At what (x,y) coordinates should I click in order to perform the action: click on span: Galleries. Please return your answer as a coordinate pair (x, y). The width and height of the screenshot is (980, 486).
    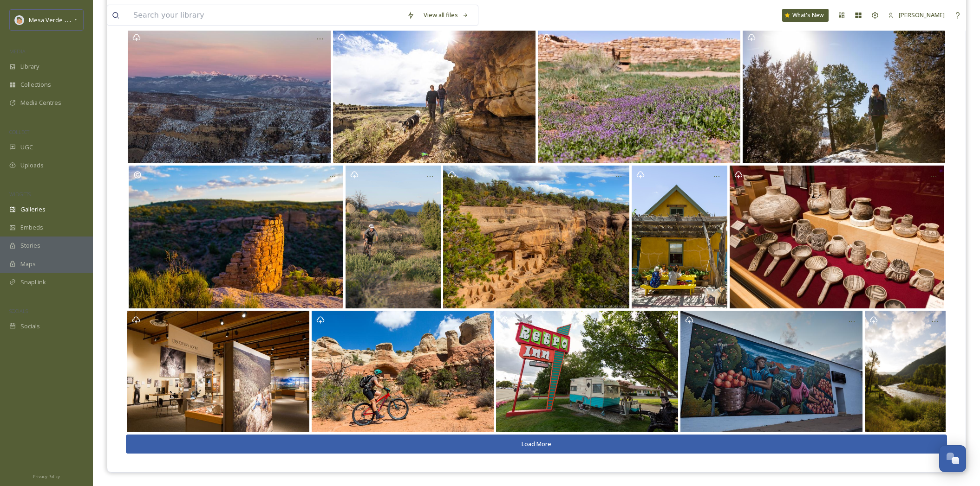
    Looking at the image, I should click on (33, 209).